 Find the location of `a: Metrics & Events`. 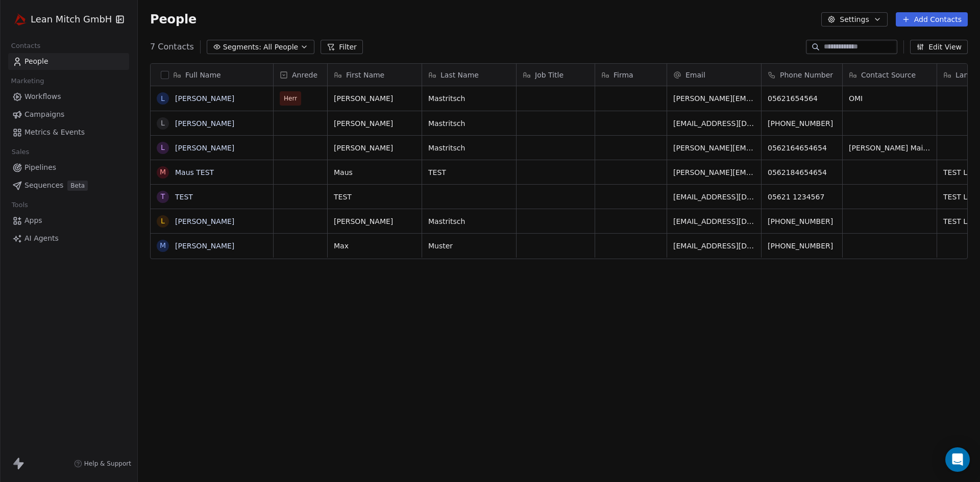

a: Metrics & Events is located at coordinates (69, 132).